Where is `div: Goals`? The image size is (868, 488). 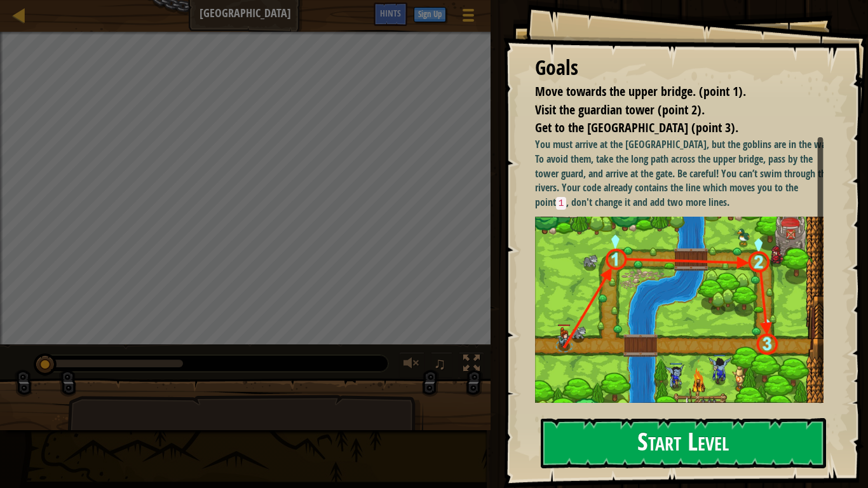 div: Goals is located at coordinates (679, 68).